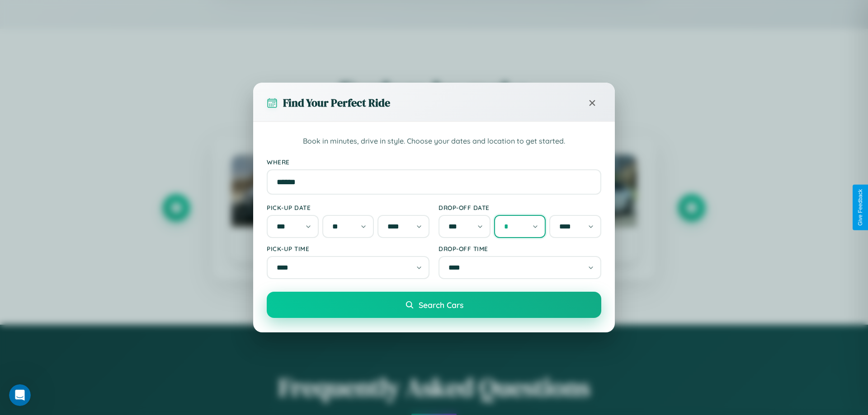  What do you see at coordinates (520, 248) in the screenshot?
I see `label: Drop-off Time` at bounding box center [520, 248].